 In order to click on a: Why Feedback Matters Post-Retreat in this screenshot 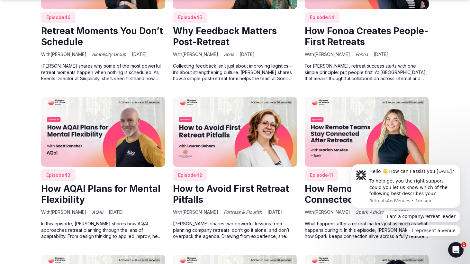, I will do `click(225, 36)`.